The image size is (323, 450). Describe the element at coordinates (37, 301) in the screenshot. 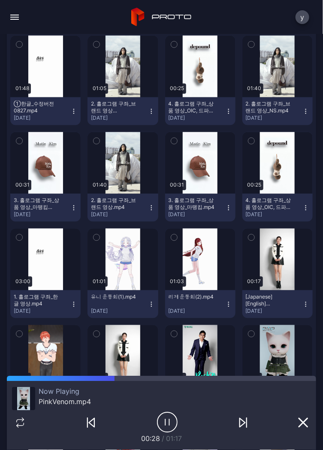

I see `div: 1. 홀로그램 구좌_한글 영상.mp4` at that location.